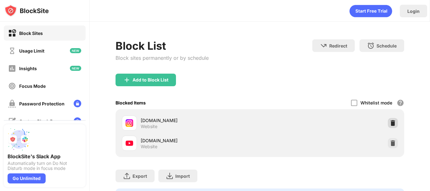 The image size is (430, 191). Describe the element at coordinates (12, 51) in the screenshot. I see `img: time-usage-off.svg` at that location.